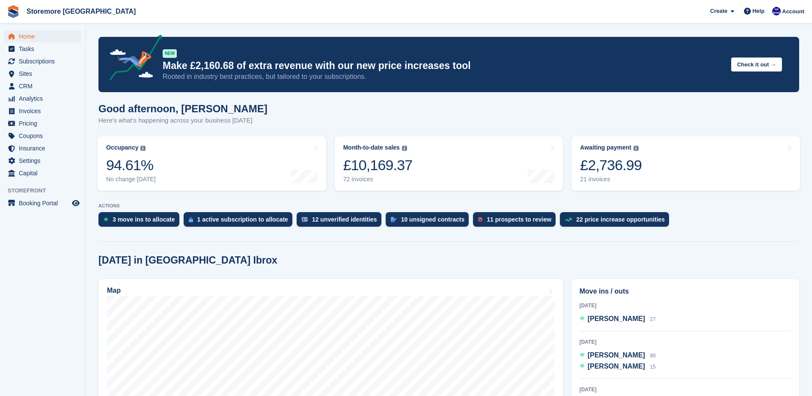 Image resolution: width=812 pixels, height=396 pixels. Describe the element at coordinates (443, 65) in the screenshot. I see `p: Make £2,160.68 of extra revenue with our new price increases tool` at that location.